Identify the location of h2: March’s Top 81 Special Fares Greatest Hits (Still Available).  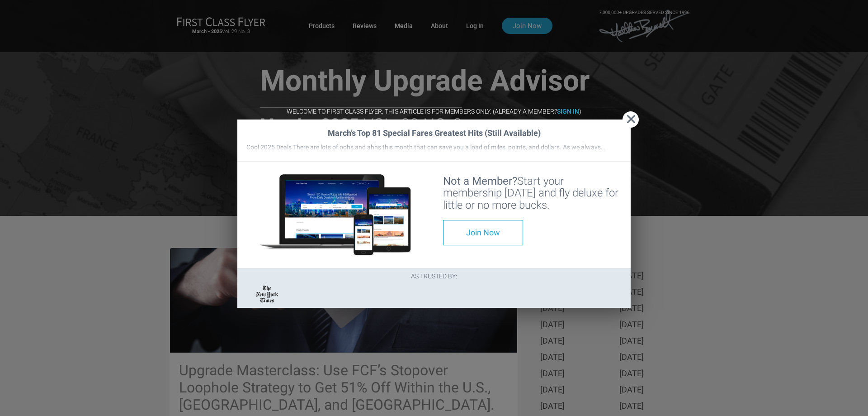
(434, 133).